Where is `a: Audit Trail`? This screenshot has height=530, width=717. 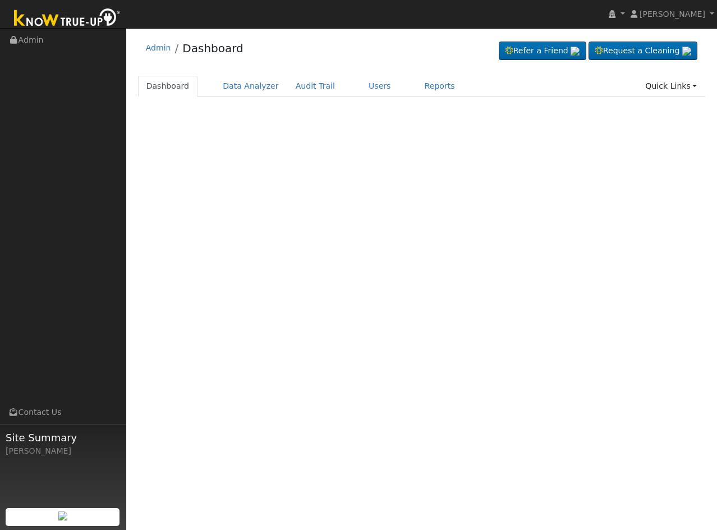
a: Audit Trail is located at coordinates (315, 86).